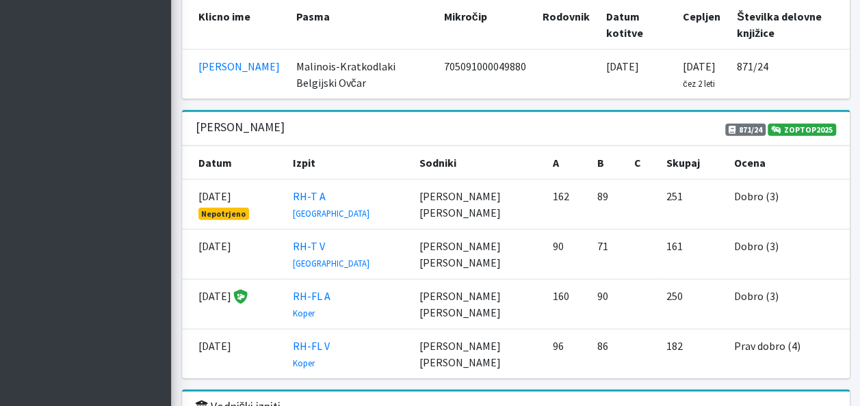 The width and height of the screenshot is (860, 406). I want to click on span: Nepotrjeno, so click(224, 214).